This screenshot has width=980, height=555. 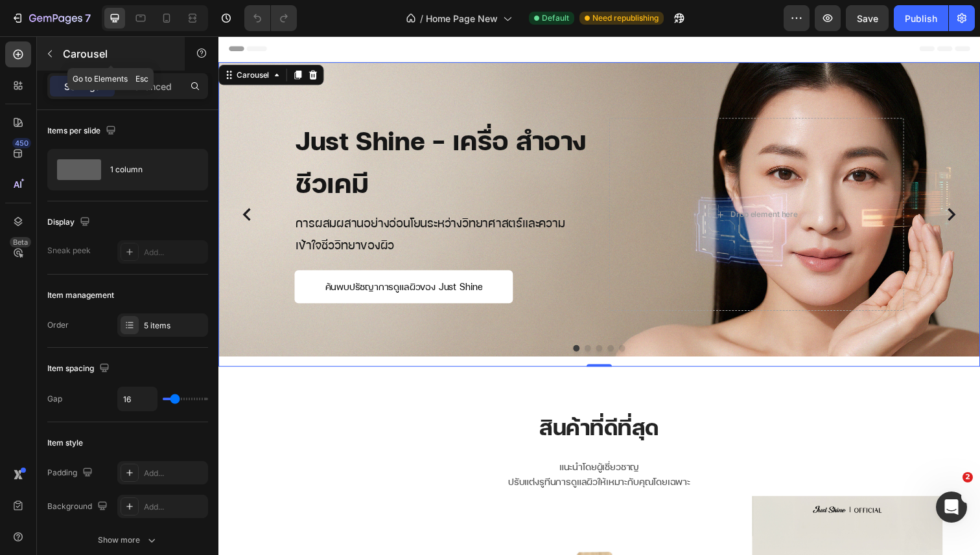 I want to click on p: การผสมผสานอย่างอ่อนโยนระหว่างวิทยาศาสตร์และความเข้าใจชีววิทยาของผิว, so click(x=228, y=203).